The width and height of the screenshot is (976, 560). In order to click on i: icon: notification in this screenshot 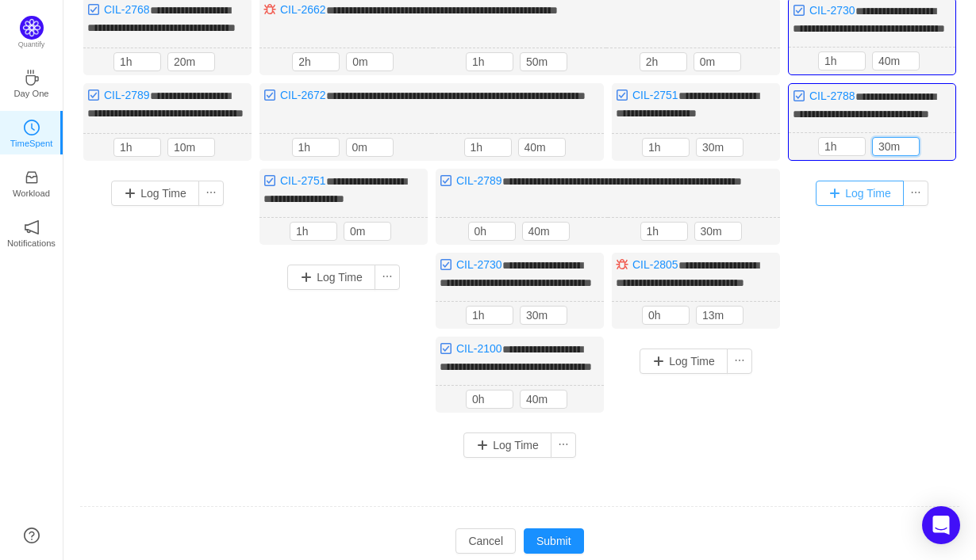, I will do `click(32, 227)`.